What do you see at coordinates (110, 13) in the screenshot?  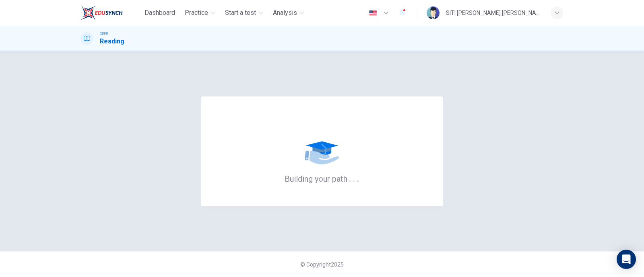 I see `a: EduSynch logo` at bounding box center [110, 13].